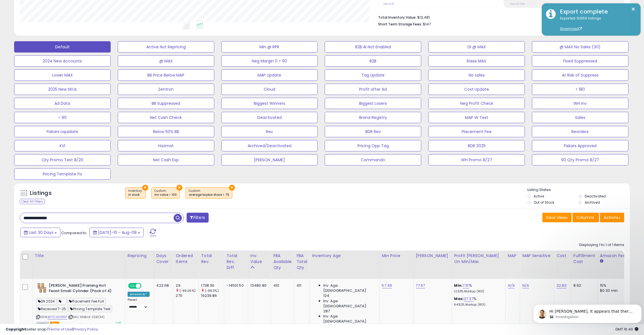  What do you see at coordinates (56, 59) in the screenshot?
I see `div: Jack says…` at bounding box center [56, 59].